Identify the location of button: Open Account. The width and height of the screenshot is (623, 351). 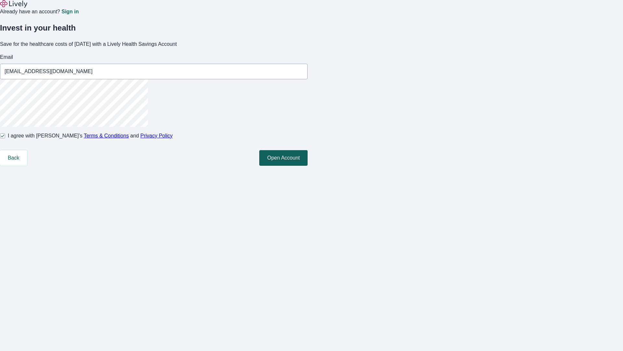
(283, 158).